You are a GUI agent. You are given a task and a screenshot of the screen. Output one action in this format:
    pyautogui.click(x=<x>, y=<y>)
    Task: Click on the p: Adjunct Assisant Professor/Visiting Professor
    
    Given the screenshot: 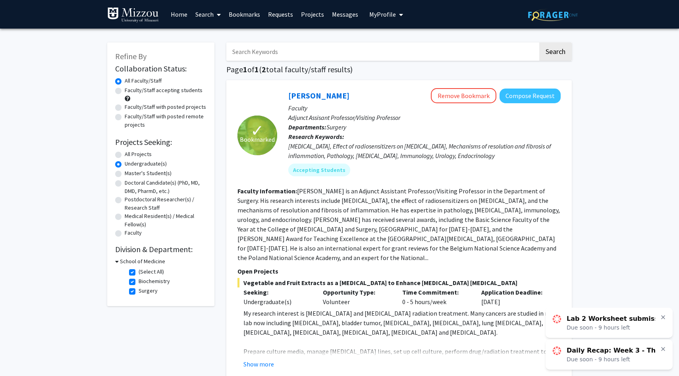 What is the action you would take?
    pyautogui.click(x=425, y=118)
    